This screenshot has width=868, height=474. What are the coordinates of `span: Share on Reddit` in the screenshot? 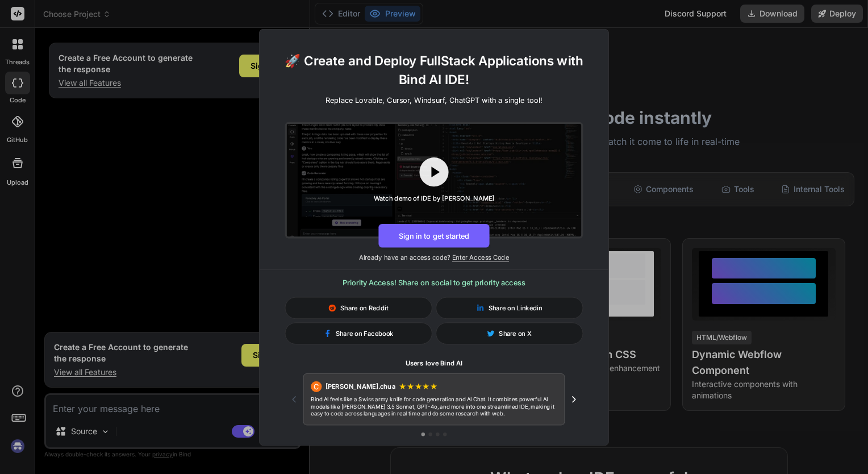 It's located at (364, 307).